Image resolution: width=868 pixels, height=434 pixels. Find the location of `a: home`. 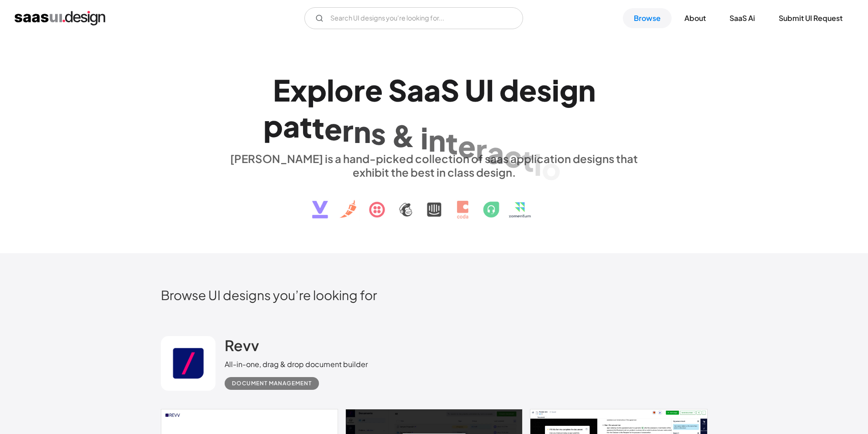

a: home is located at coordinates (60, 18).